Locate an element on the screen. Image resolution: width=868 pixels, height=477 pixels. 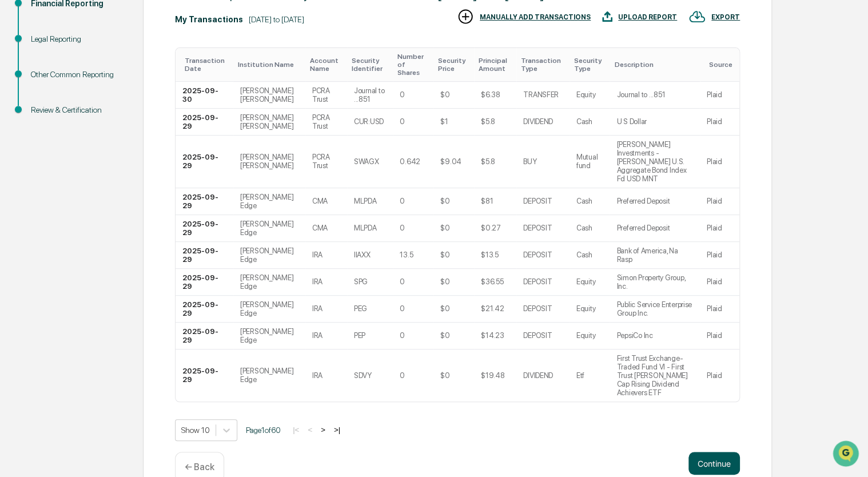
div: Review & Certification is located at coordinates (78, 110).